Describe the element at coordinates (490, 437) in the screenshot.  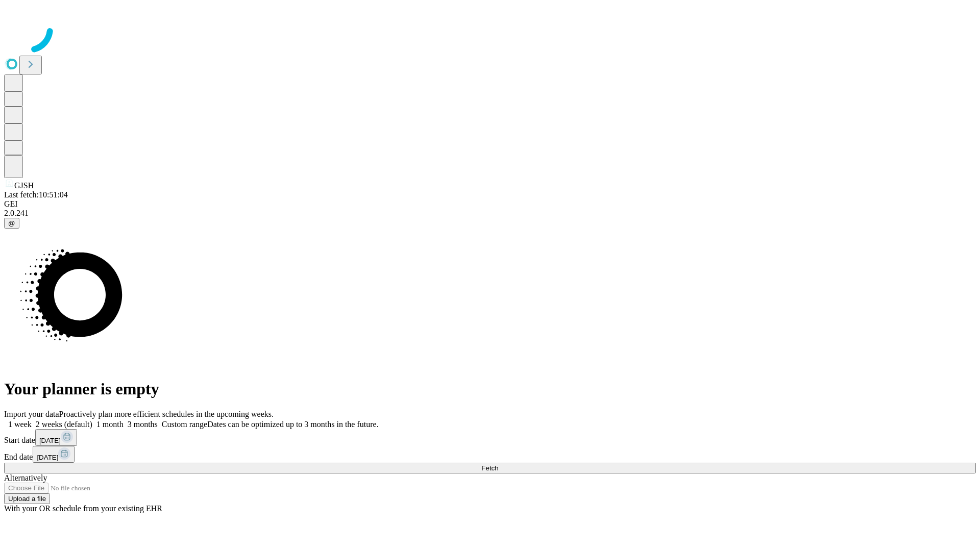
I see `div: Start date` at that location.